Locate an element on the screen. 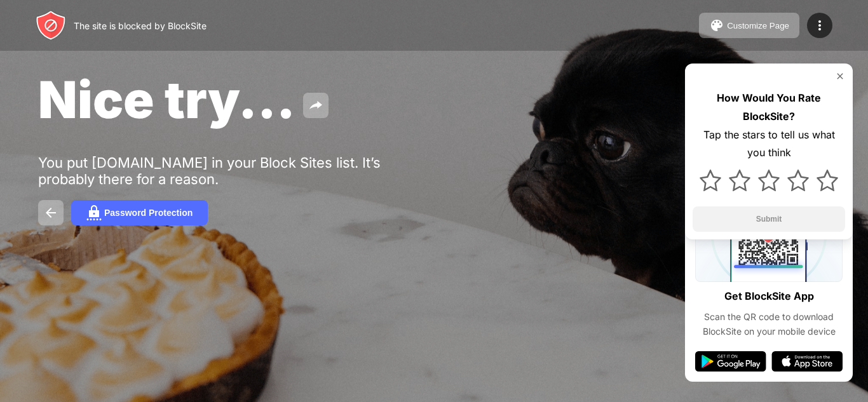 This screenshot has width=868, height=402. div: The site is blocked by BlockSite is located at coordinates (140, 26).